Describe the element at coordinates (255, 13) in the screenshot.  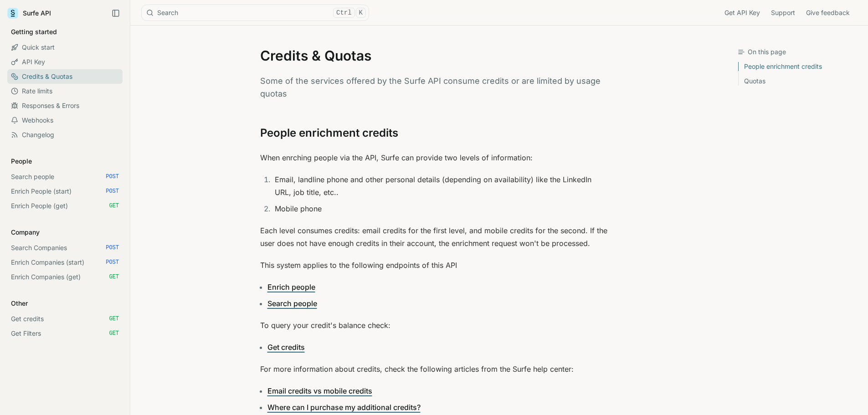
I see `button: SearchCtrlK` at that location.